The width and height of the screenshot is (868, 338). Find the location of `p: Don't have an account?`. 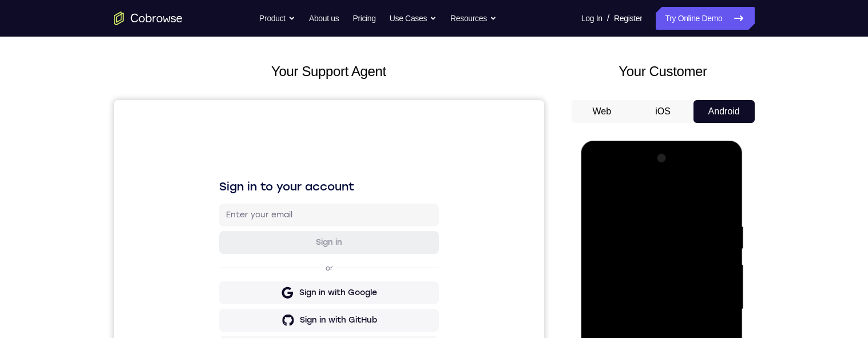

p: Don't have an account? is located at coordinates (215, 300).